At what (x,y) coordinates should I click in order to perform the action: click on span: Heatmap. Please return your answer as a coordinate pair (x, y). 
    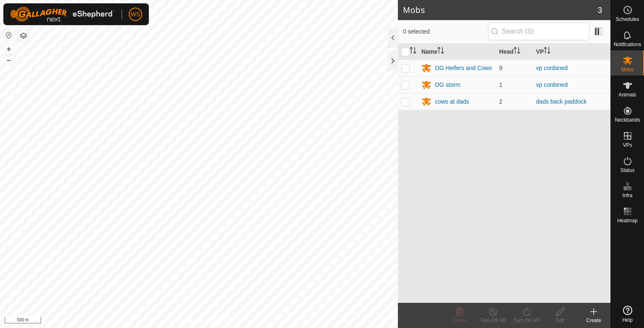
    Looking at the image, I should click on (627, 221).